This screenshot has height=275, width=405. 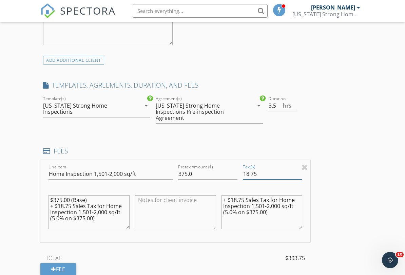 What do you see at coordinates (400, 254) in the screenshot?
I see `span: 10` at bounding box center [400, 254].